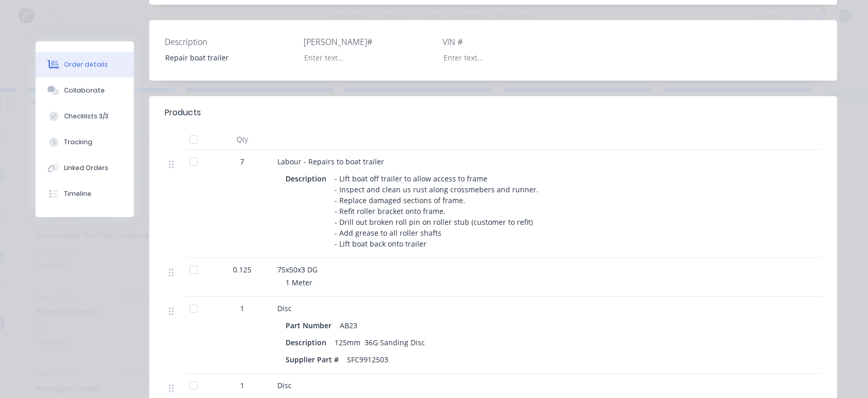  What do you see at coordinates (314, 359) in the screenshot?
I see `div: Supplier Part #` at bounding box center [314, 359].